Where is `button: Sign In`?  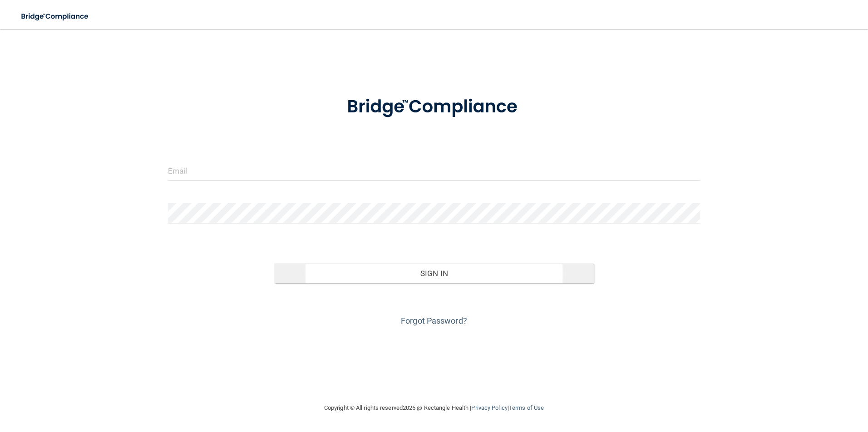 button: Sign In is located at coordinates (434, 273).